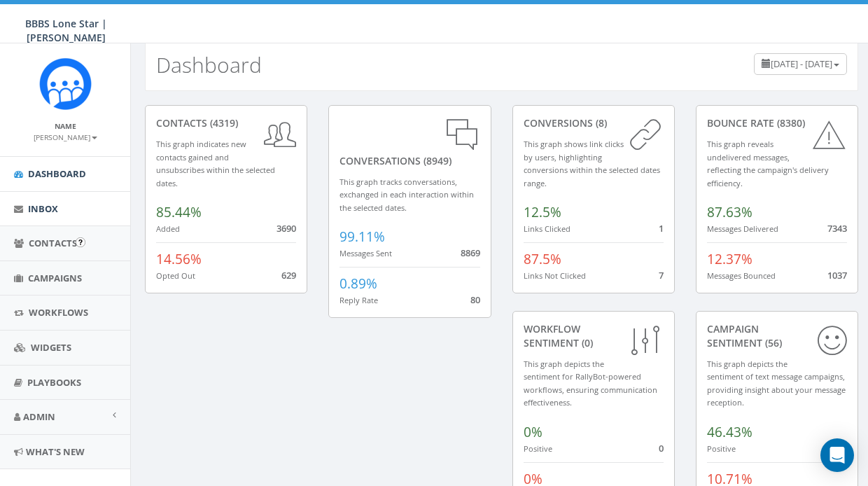  Describe the element at coordinates (660, 275) in the screenshot. I see `span: 7` at that location.